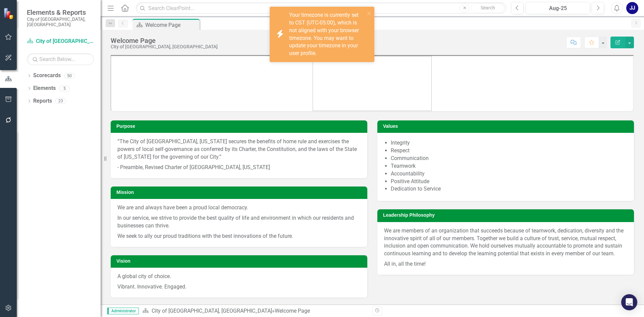 The image size is (644, 317). I want to click on p: We are and always have been a proud local democracy., so click(239, 209).